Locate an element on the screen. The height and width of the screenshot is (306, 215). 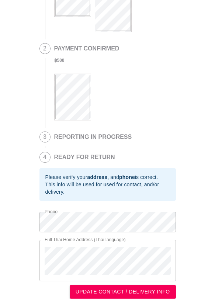
b: phone is located at coordinates (127, 177).